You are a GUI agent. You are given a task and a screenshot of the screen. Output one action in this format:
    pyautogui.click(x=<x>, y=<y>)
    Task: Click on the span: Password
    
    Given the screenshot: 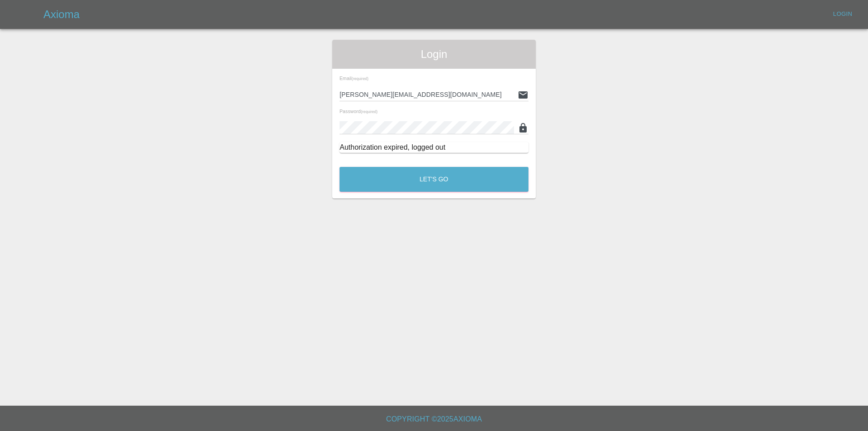 What is the action you would take?
    pyautogui.click(x=358, y=111)
    